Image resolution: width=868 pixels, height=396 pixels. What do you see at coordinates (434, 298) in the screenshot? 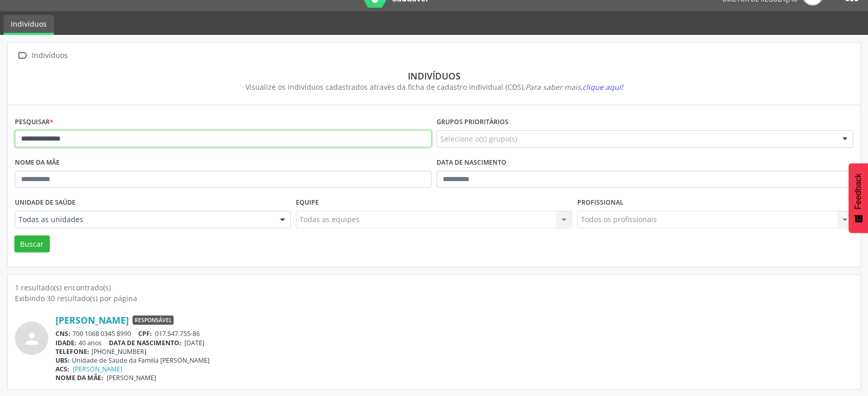
I see `div: Exibindo 30 resultado(s) por página` at bounding box center [434, 298].